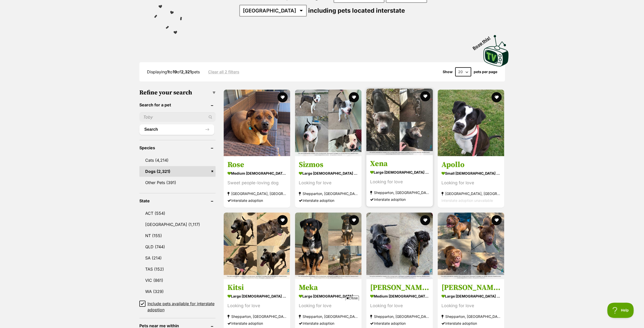  Describe the element at coordinates (177, 236) in the screenshot. I see `a: NT (155)` at that location.